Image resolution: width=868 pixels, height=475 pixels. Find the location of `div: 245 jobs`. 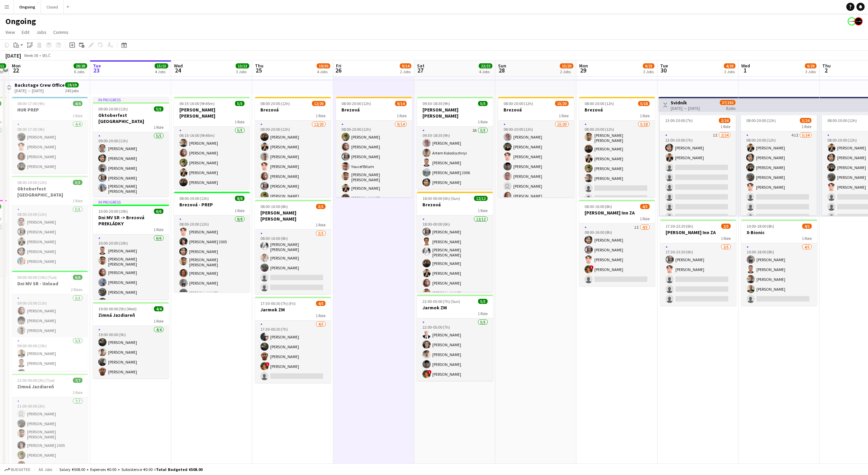

div: 245 jobs is located at coordinates (72, 90).